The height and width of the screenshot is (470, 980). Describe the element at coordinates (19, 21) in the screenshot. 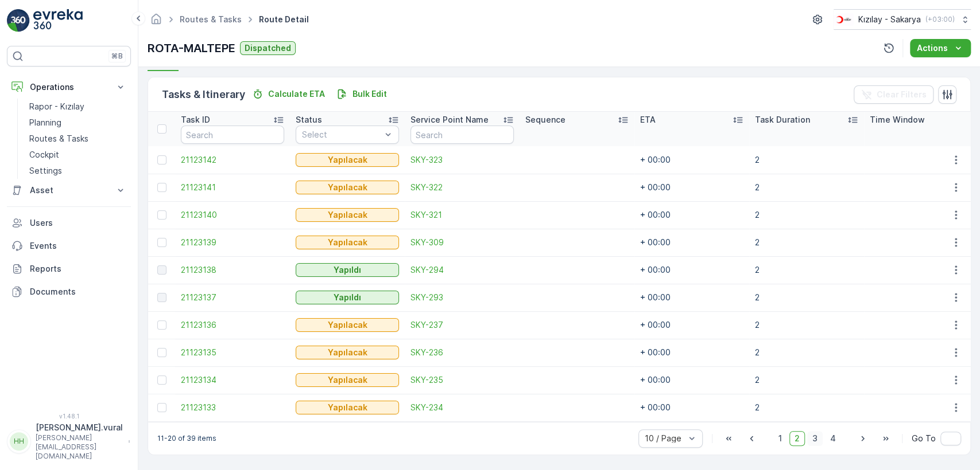

I see `img: logo` at that location.